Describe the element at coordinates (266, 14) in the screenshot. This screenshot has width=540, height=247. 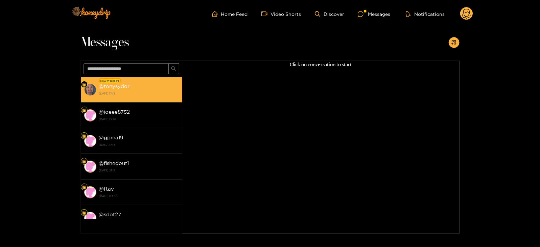
I see `span: video-camera` at that location.